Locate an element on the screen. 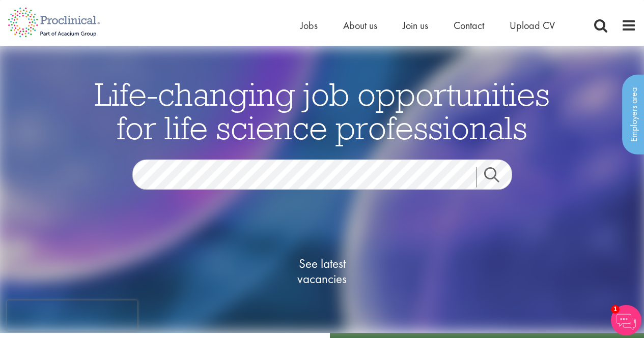  span: Contact is located at coordinates (469, 26).